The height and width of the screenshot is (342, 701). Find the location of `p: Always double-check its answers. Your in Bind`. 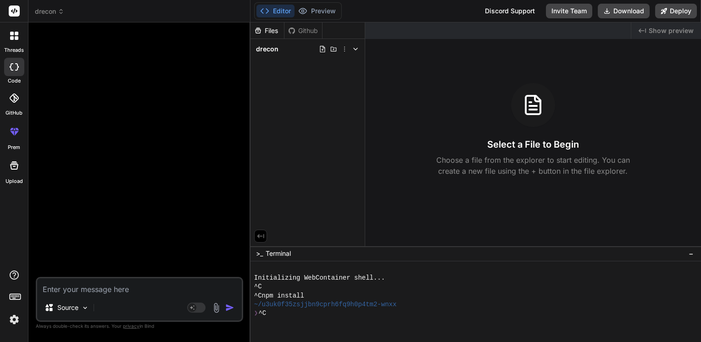

p: Always double-check its answers. Your in Bind is located at coordinates (139, 326).